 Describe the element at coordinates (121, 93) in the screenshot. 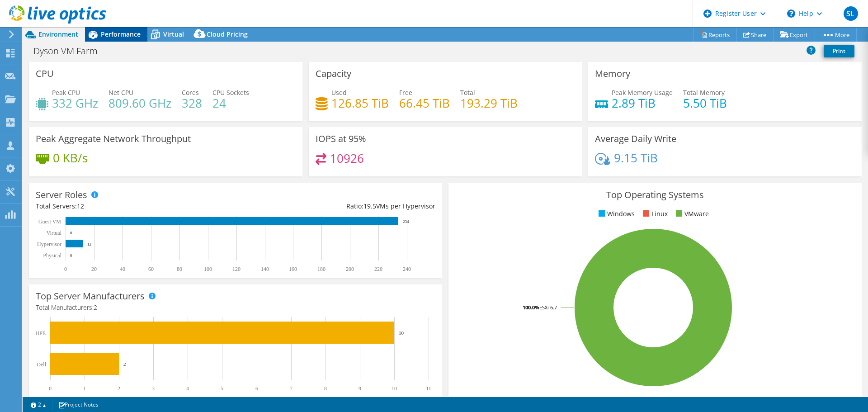

I see `span: Net CPU` at that location.